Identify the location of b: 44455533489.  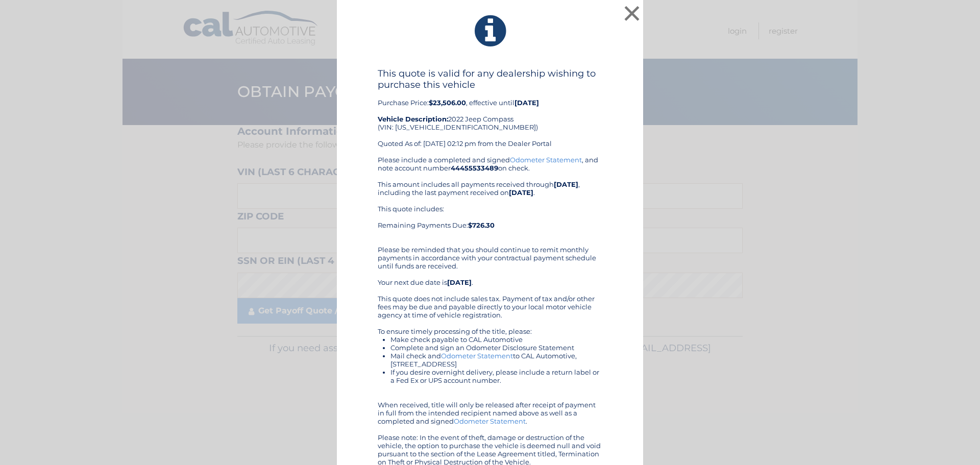
(474, 168).